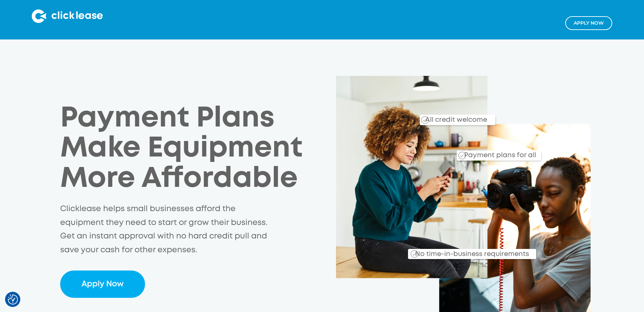 This screenshot has width=644, height=312. I want to click on button: Consent Preferences, so click(13, 300).